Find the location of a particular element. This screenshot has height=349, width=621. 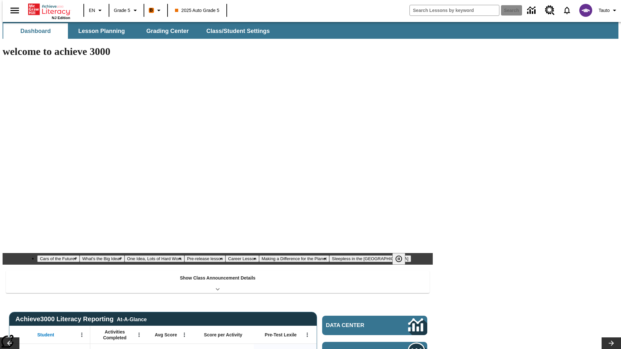

button: Lesson Planning is located at coordinates (102, 31).